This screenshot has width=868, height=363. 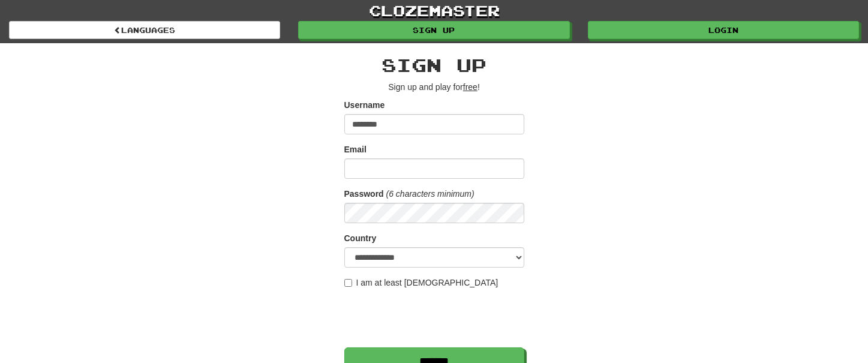 What do you see at coordinates (361, 238) in the screenshot?
I see `label: Country` at bounding box center [361, 238].